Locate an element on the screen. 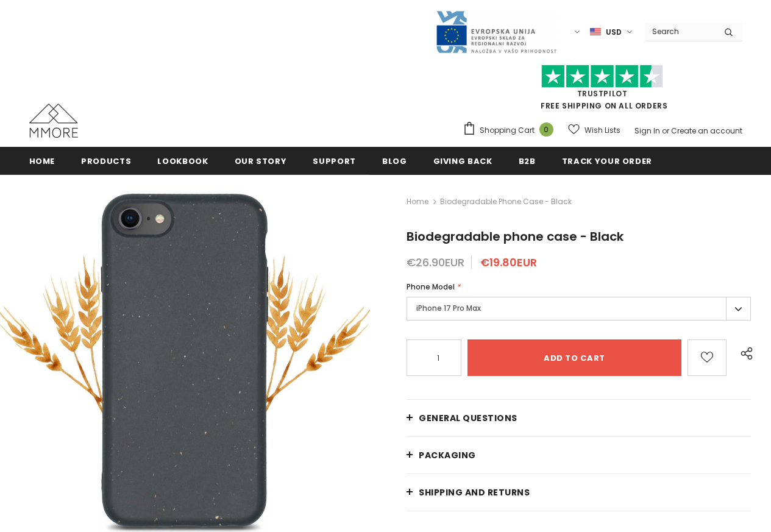  a: Giving back is located at coordinates (462, 160).